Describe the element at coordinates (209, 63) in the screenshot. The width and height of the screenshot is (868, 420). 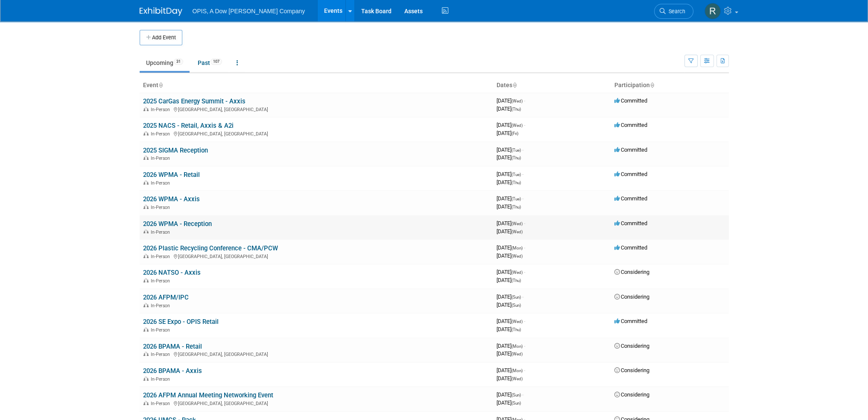
I see `a: Past107` at that location.